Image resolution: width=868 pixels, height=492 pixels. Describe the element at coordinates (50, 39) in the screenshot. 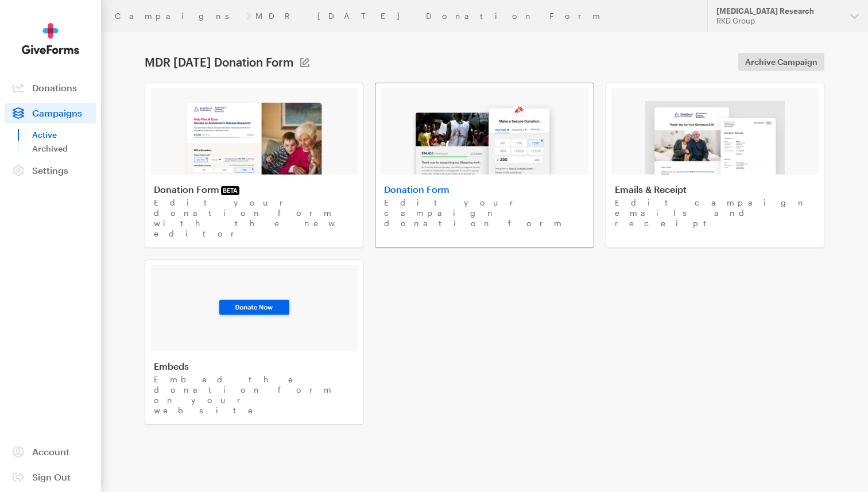

I see `img: GiveForms` at that location.